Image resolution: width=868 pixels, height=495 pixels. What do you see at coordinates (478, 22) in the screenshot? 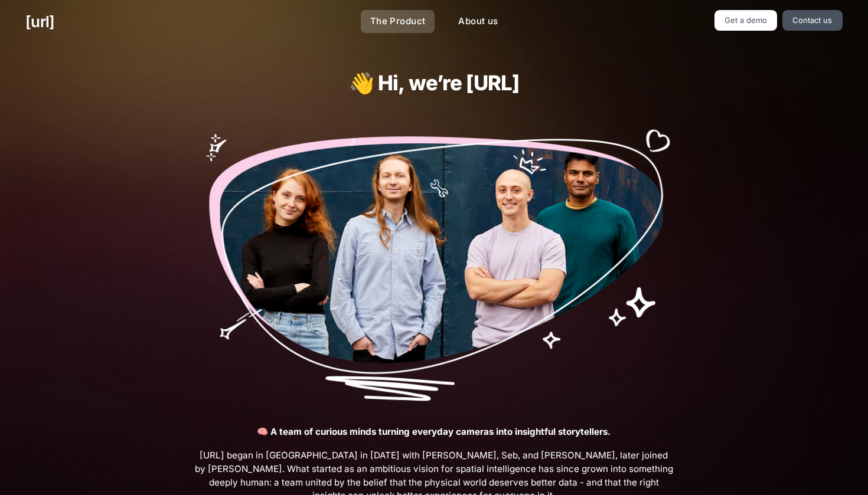
I see `a: About us` at bounding box center [478, 22].